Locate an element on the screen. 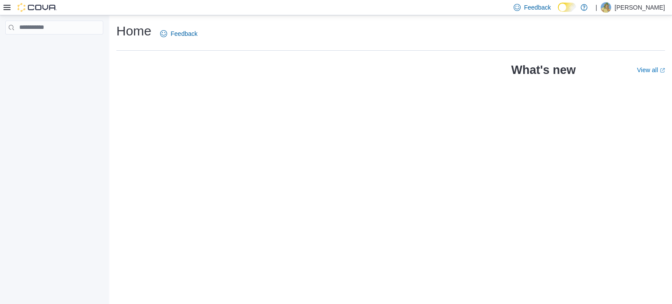 Image resolution: width=672 pixels, height=304 pixels. a: View allExternal link is located at coordinates (651, 70).